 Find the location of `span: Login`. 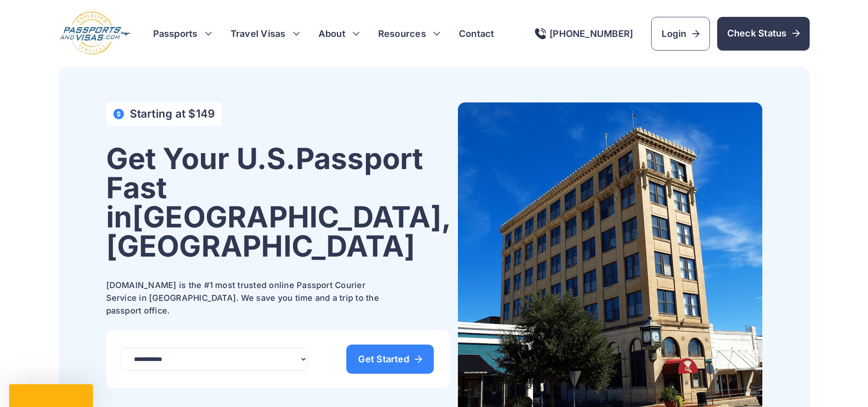

span: Login is located at coordinates (680, 34).